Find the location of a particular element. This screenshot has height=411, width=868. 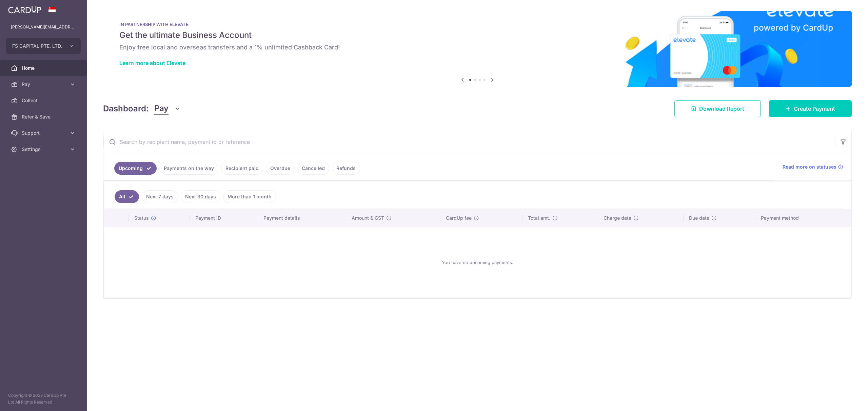

span: FS CAPITAL PTE. LTD. is located at coordinates (37, 46).